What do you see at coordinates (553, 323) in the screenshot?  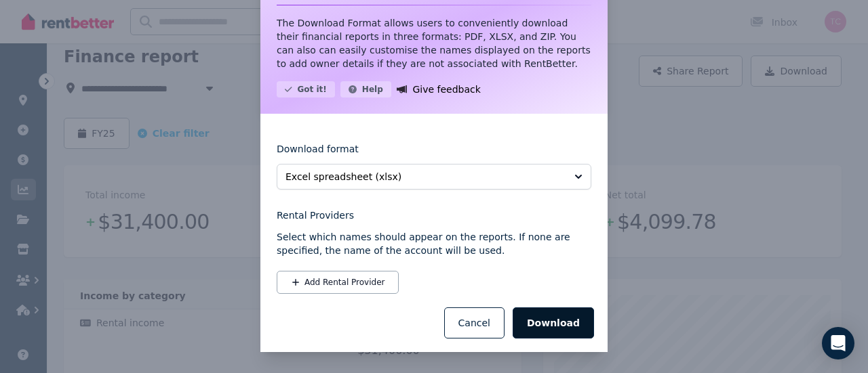 I see `button: Download` at bounding box center [553, 323].